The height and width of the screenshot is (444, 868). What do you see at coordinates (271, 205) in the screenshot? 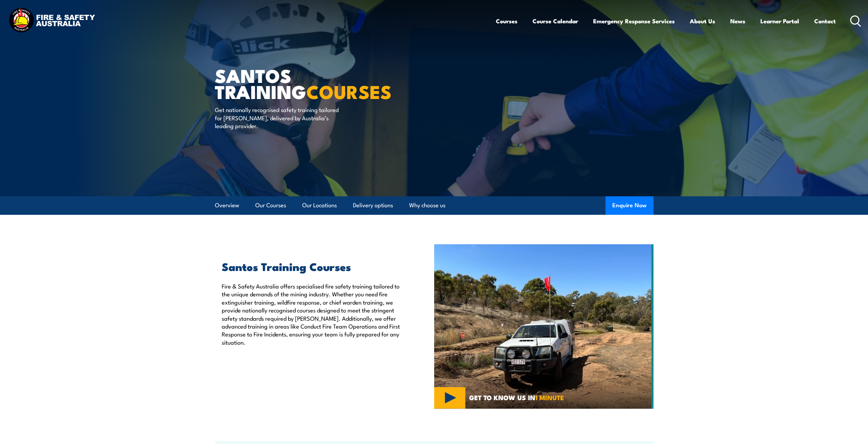
I see `a: Our Courses` at bounding box center [271, 205].